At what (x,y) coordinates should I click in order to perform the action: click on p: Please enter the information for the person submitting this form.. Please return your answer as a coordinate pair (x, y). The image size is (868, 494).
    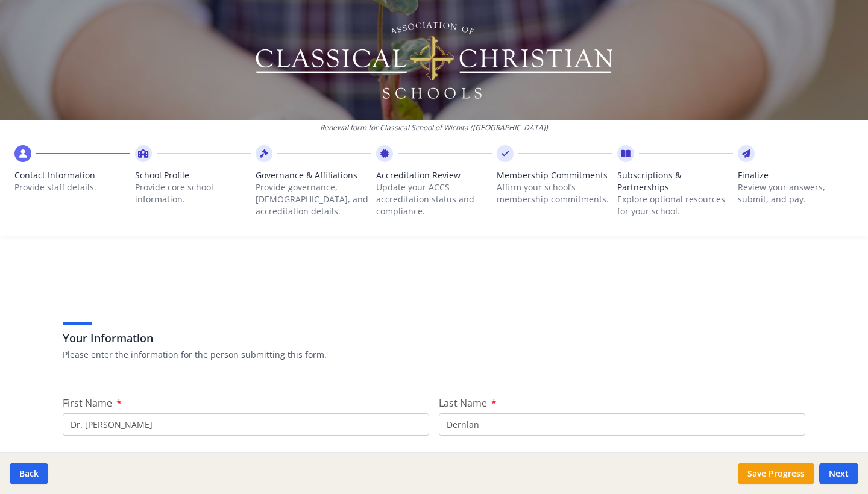
    Looking at the image, I should click on (434, 355).